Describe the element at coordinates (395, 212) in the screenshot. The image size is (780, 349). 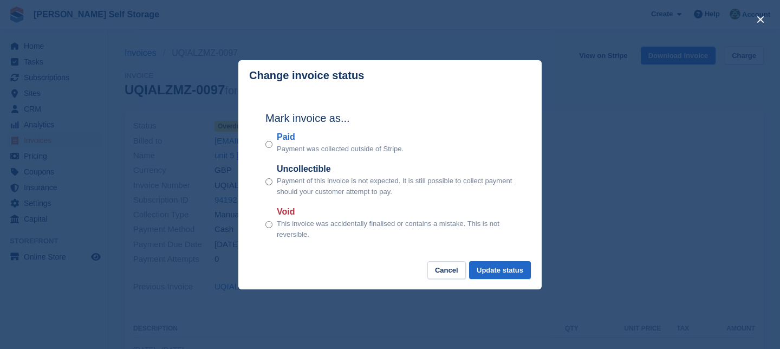
I see `label: Void` at that location.